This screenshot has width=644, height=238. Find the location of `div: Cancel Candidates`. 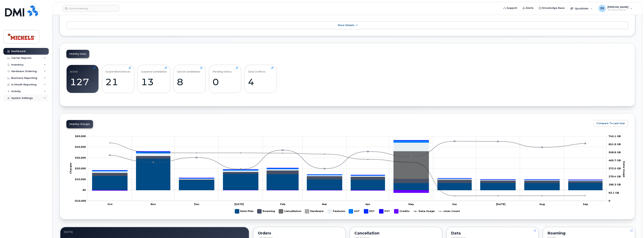

div: Cancel Candidates is located at coordinates (189, 70).